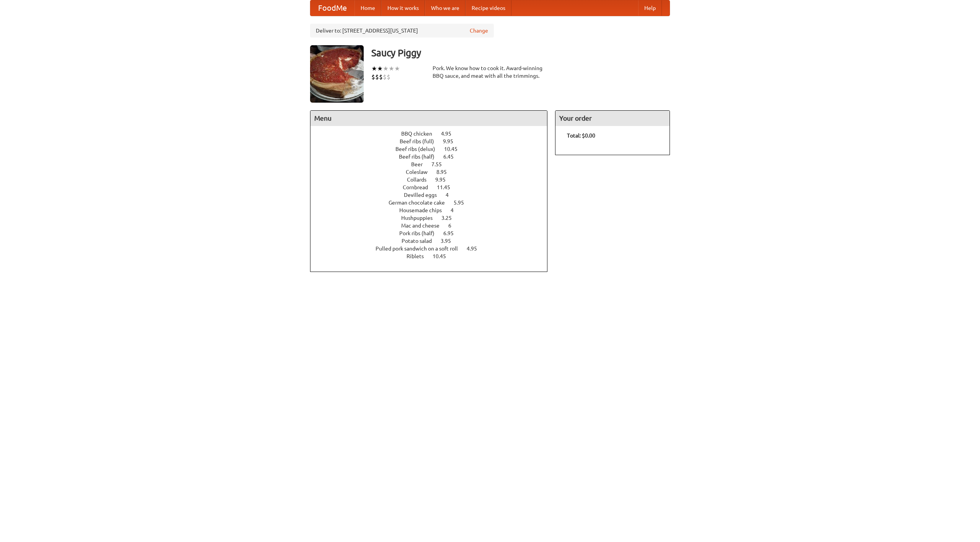 This screenshot has height=542, width=980. I want to click on a: Beef ribs (full) 9.95, so click(434, 142).